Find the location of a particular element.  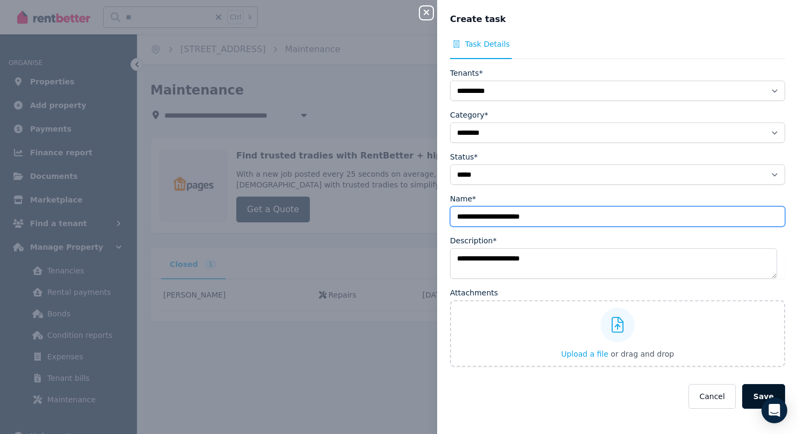

label: Description* is located at coordinates (473, 241).